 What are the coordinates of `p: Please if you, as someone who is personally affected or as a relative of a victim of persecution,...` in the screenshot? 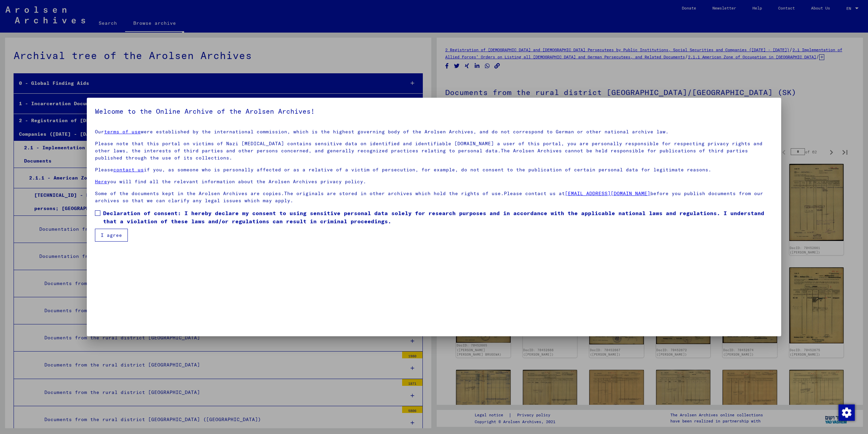 It's located at (434, 170).